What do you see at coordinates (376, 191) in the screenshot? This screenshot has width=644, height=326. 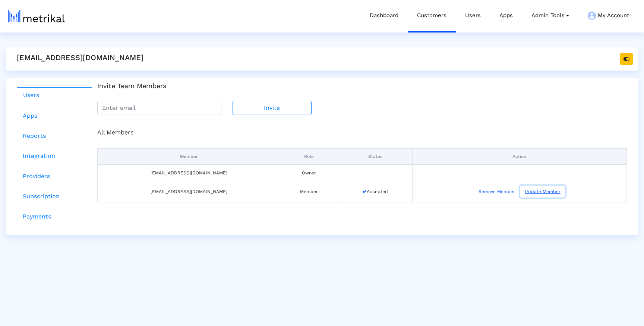 I see `td: Accepted` at bounding box center [376, 191].